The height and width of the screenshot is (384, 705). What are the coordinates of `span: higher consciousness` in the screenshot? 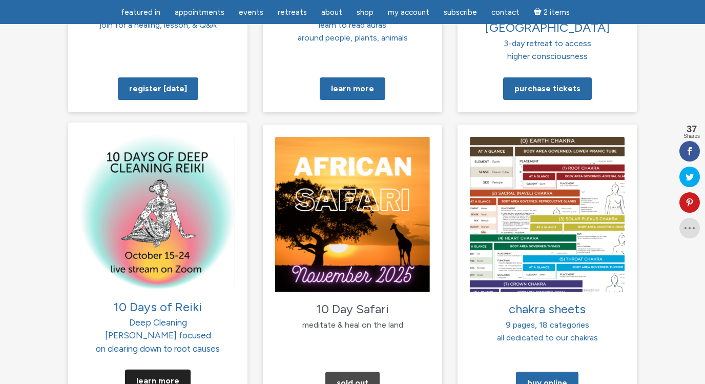 It's located at (547, 56).